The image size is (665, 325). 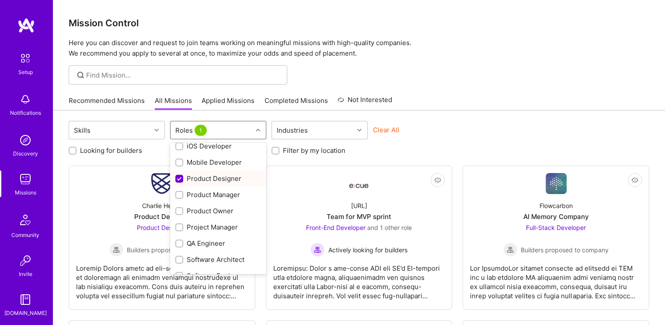 What do you see at coordinates (80, 75) in the screenshot?
I see `i: icon SearchGrey` at bounding box center [80, 75].